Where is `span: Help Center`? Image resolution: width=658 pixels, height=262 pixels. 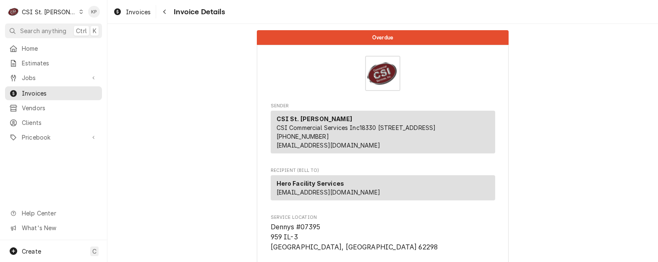
span: Help Center is located at coordinates (59, 213).